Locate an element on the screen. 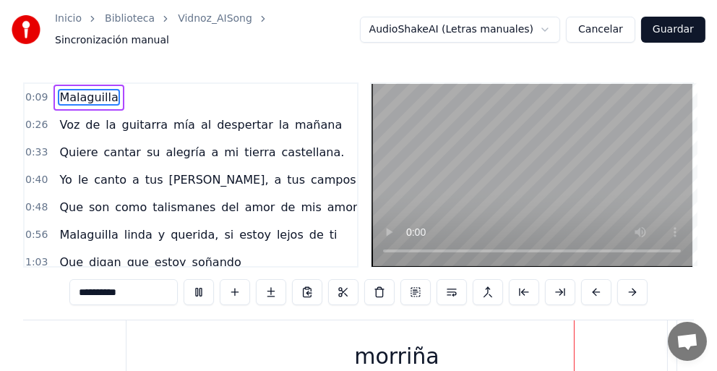 This screenshot has width=717, height=371. span: 0:56 is located at coordinates (36, 235).